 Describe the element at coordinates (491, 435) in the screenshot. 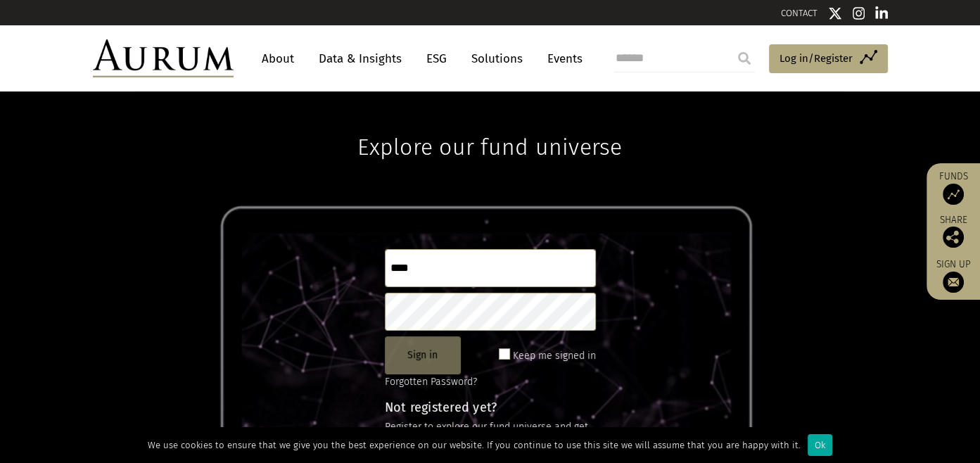

I see `p: Register to explore our fund universe and get access to:` at that location.